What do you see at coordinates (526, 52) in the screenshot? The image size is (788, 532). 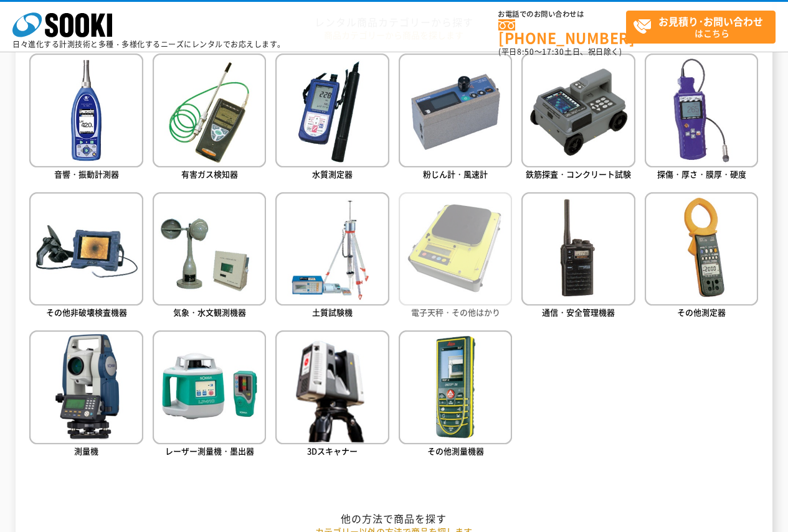 I see `span: 8:50` at bounding box center [526, 52].